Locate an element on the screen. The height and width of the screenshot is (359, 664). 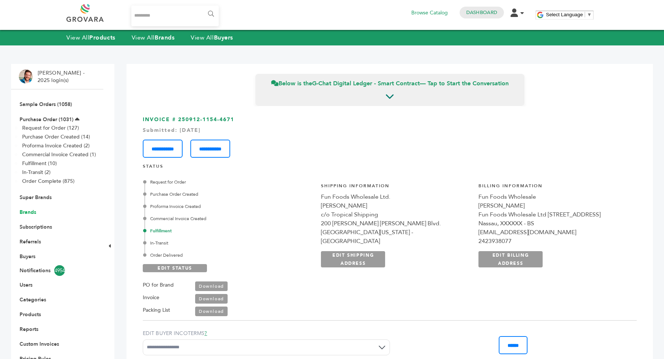
div: 2423938077 is located at coordinates (553, 241).